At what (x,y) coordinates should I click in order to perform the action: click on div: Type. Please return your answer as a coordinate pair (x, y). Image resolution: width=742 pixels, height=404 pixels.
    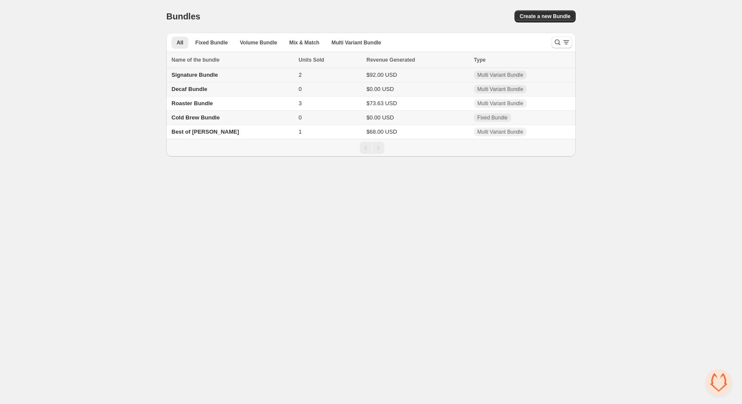
    Looking at the image, I should click on (523, 60).